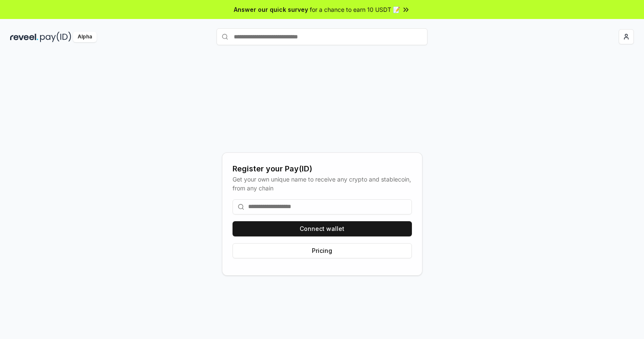 The height and width of the screenshot is (339, 644). I want to click on span: Answer our quick survey, so click(271, 9).